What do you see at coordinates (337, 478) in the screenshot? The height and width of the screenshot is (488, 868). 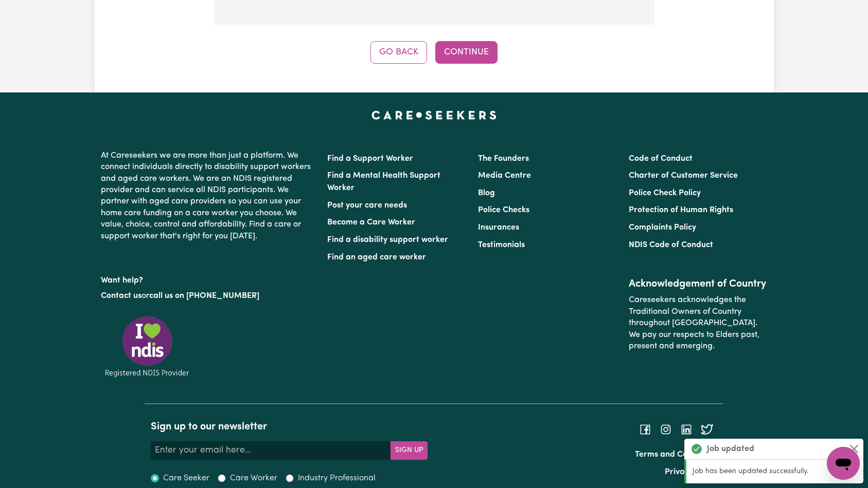 I see `label: Industry Professional` at bounding box center [337, 478].